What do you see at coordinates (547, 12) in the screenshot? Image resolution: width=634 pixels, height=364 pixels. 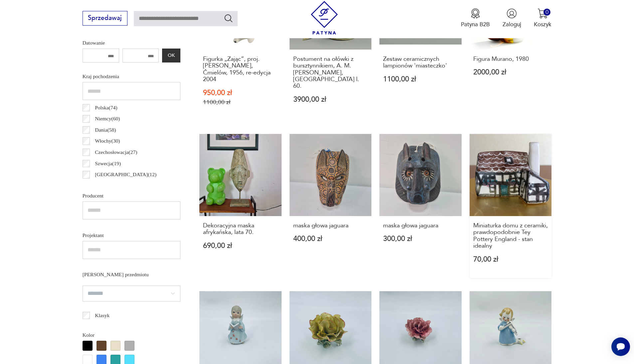 I see `div: 0` at bounding box center [547, 12].